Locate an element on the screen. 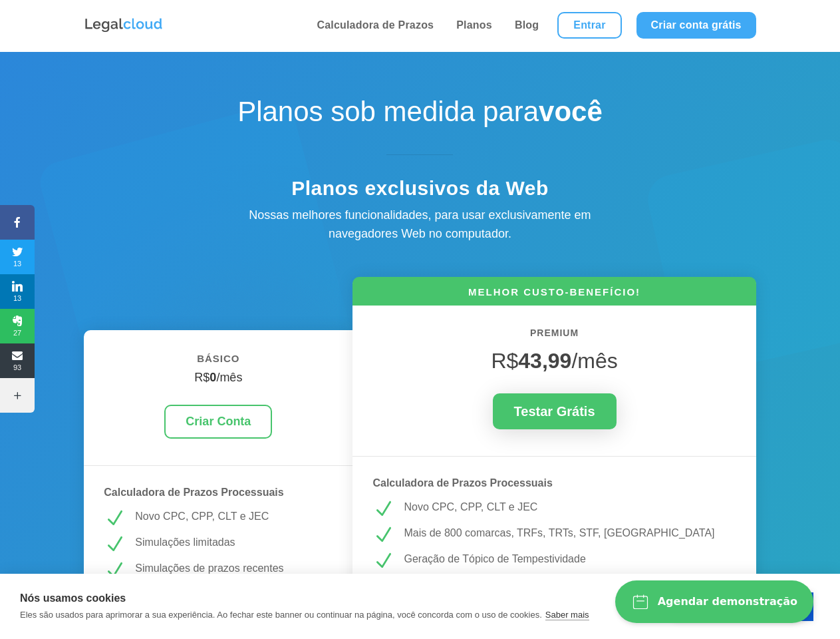 The height and width of the screenshot is (639, 840). a: Testar Grátis is located at coordinates (554, 411).